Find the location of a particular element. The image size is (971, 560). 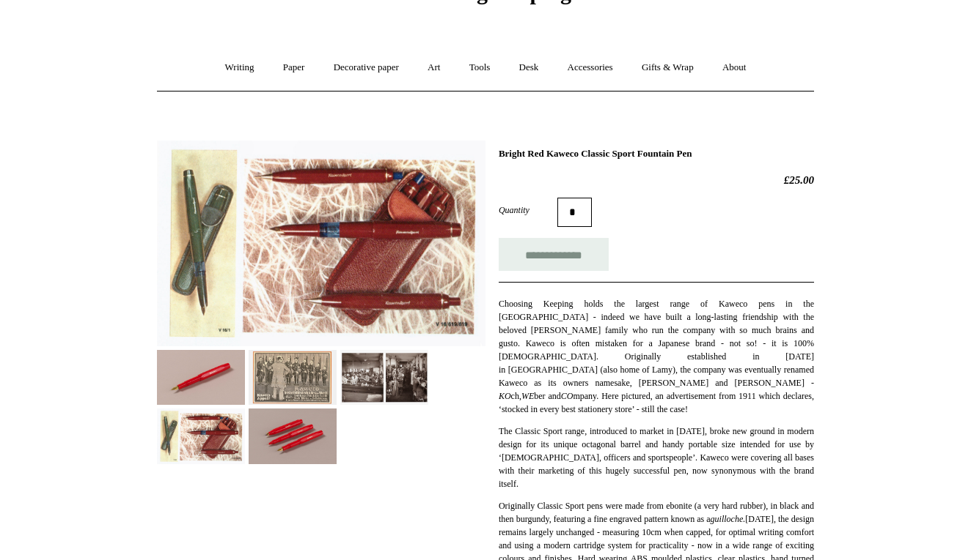

h2: £25.00 is located at coordinates (656, 180).